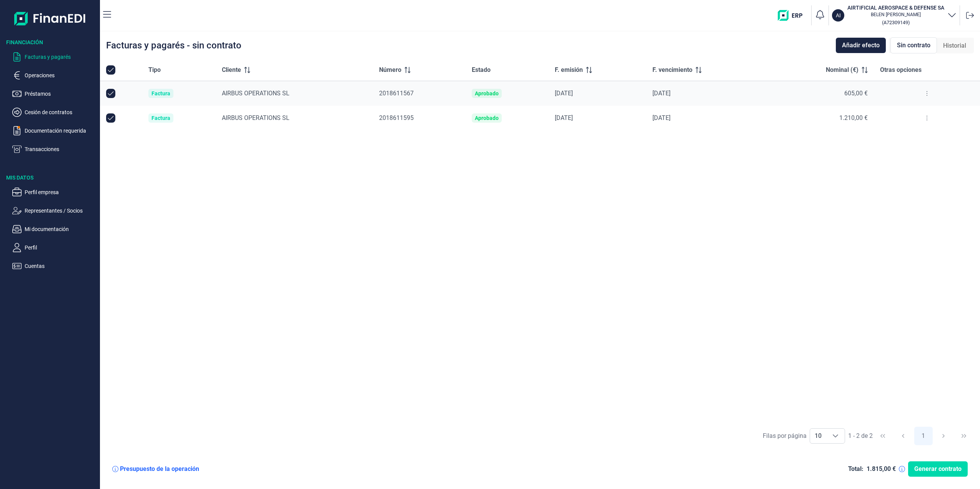 This screenshot has height=489, width=980. Describe the element at coordinates (793, 16) in the screenshot. I see `img: erp` at that location.